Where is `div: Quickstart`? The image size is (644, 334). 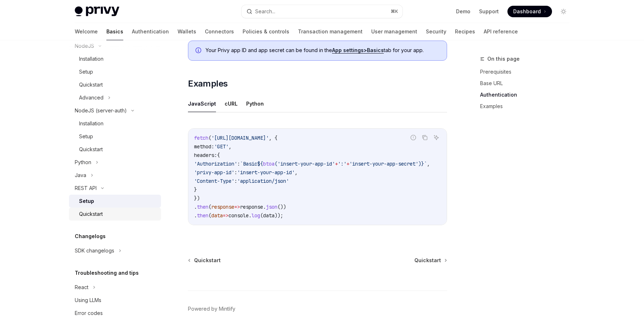 div: Quickstart is located at coordinates (91, 150).